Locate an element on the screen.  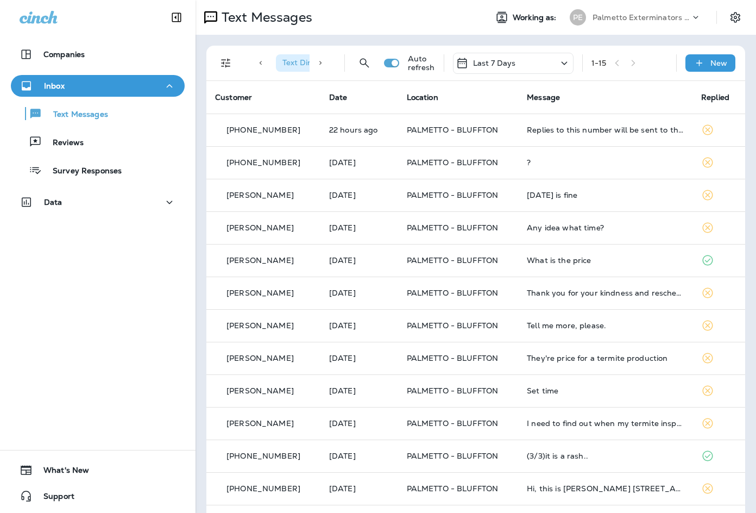
p: Auto refresh is located at coordinates (422, 63).